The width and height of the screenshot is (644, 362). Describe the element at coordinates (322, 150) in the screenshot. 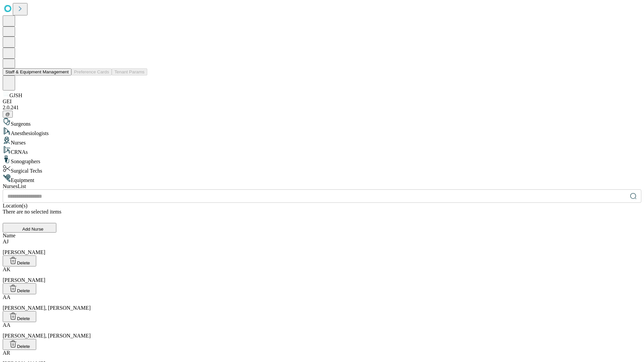

I see `div: CRNAs` at that location.